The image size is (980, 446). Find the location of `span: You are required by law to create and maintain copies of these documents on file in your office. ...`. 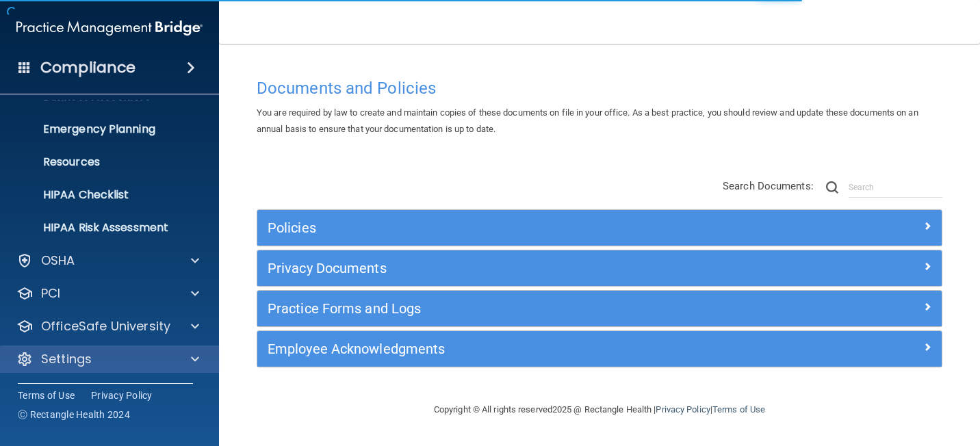

span: You are required by law to create and maintain copies of these documents on file in your office. ... is located at coordinates (587, 121).